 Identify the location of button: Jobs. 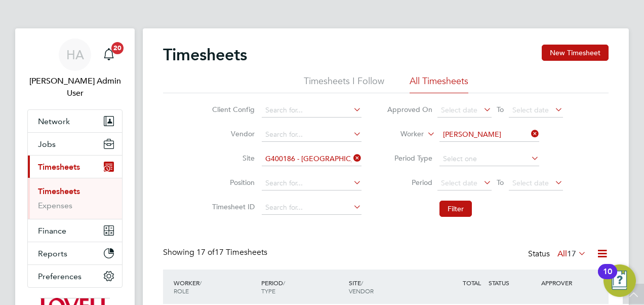
(75, 144).